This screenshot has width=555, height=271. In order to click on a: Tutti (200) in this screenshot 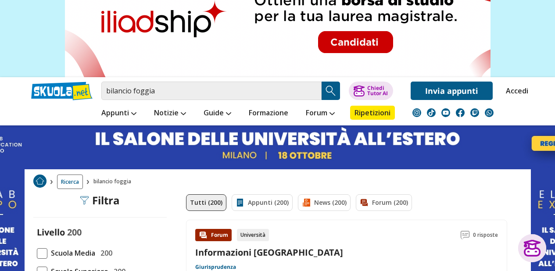, I will do `click(206, 203)`.